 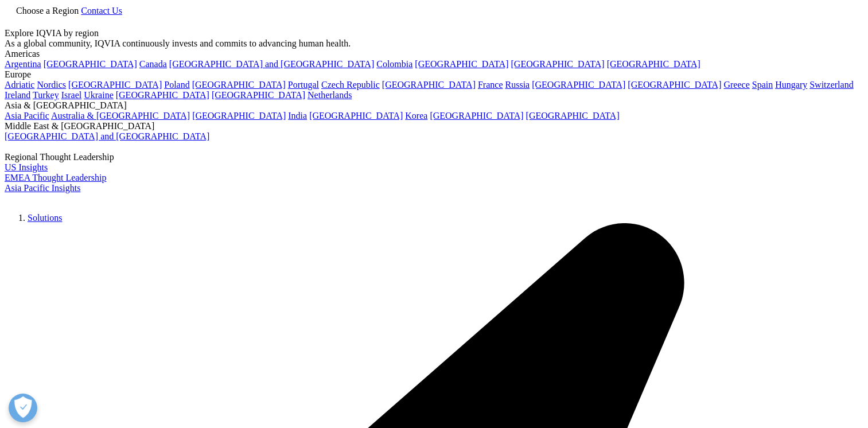 What do you see at coordinates (44, 218) in the screenshot?
I see `a: Solutions` at bounding box center [44, 218].